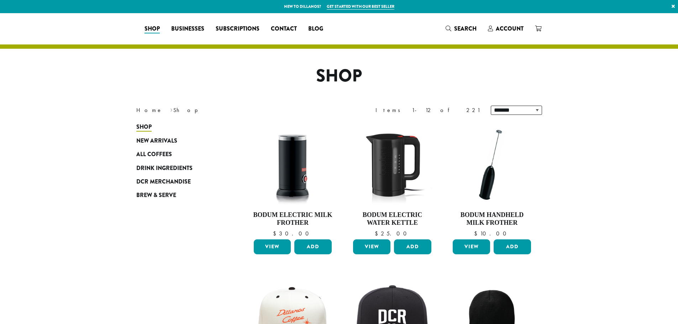  I want to click on h4: Bodum Handheld Milk Frother, so click(492, 219).